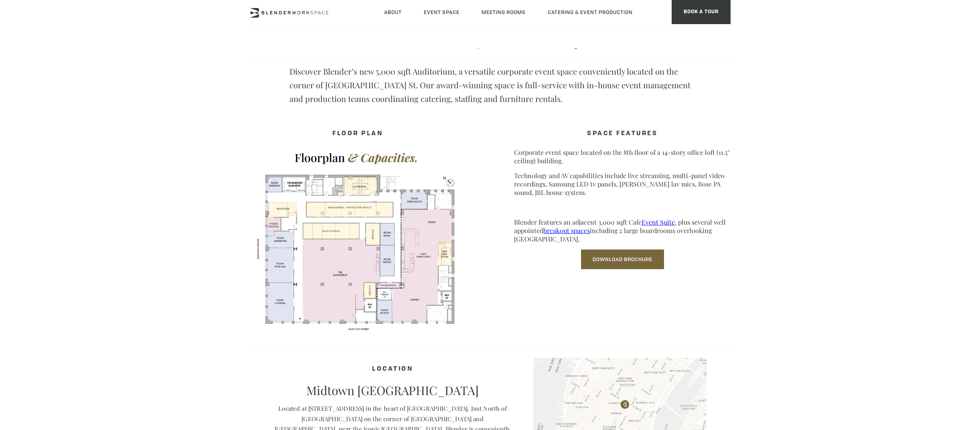 The image size is (980, 430). I want to click on a: breakout spaces, so click(567, 231).